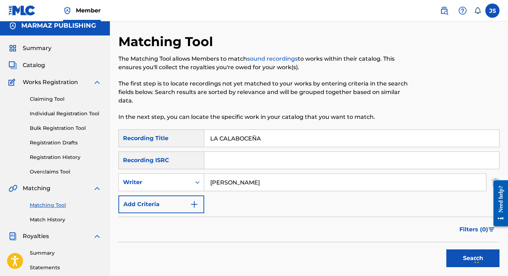 The image size is (508, 276). Describe the element at coordinates (492, 11) in the screenshot. I see `div: User Menu` at that location.